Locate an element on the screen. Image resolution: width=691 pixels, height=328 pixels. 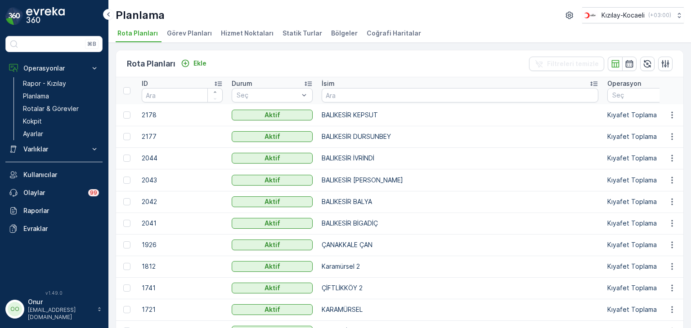
button: Kızılay-Kocaeli(+03:00) is located at coordinates (633, 15).